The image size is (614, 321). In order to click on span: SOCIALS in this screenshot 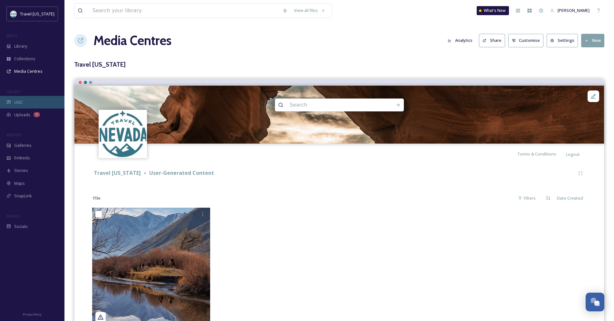, I will do `click(13, 216)`.